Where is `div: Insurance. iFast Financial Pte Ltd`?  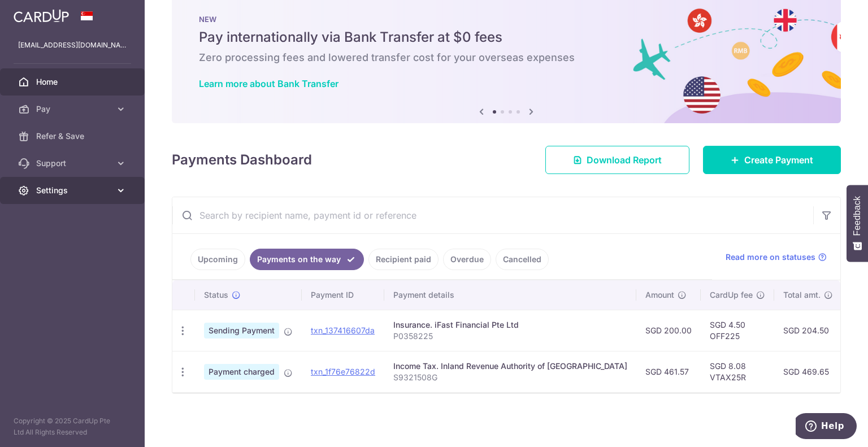 div: Insurance. iFast Financial Pte Ltd is located at coordinates (510, 325).